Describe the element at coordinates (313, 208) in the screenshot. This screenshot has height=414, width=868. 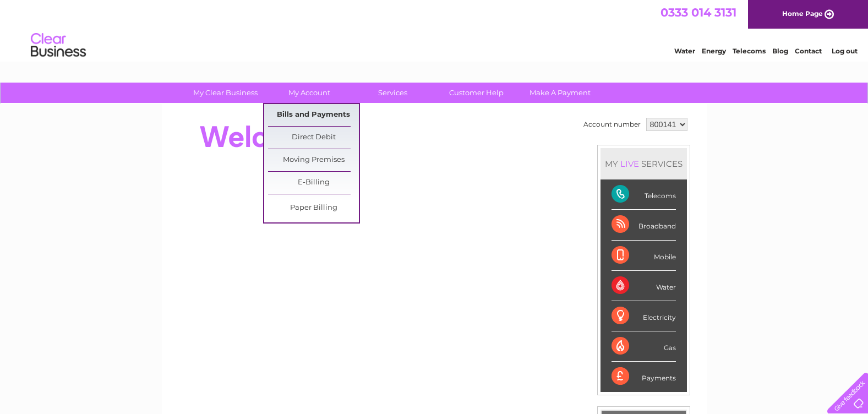
I see `a: Paper Billing` at that location.